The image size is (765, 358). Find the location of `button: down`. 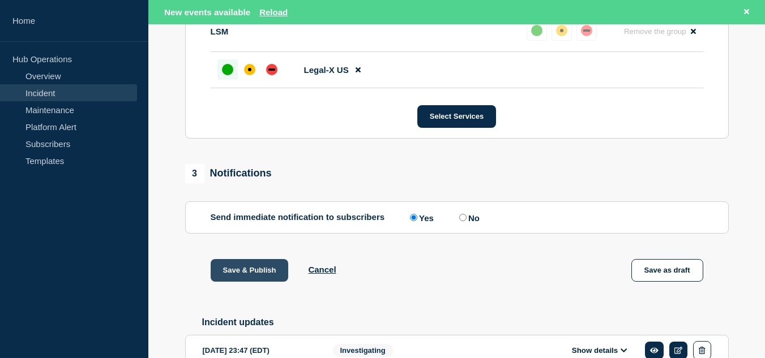

button: down is located at coordinates (586, 31).